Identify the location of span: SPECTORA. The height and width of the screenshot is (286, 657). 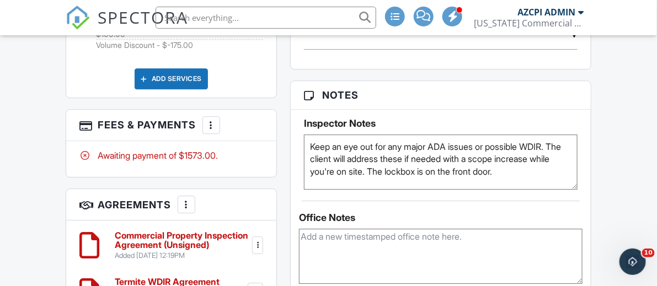
(143, 17).